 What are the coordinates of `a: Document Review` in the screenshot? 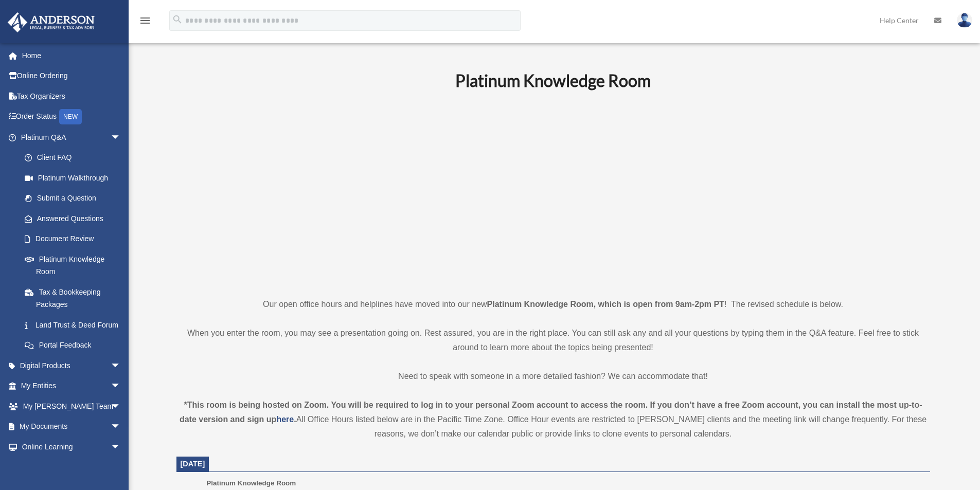 It's located at (75, 239).